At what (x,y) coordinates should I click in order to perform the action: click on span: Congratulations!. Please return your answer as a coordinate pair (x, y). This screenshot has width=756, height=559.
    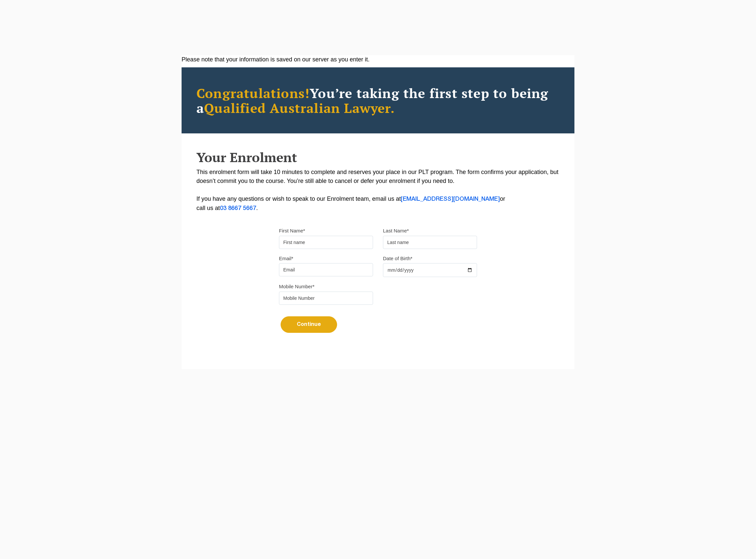
    Looking at the image, I should click on (253, 93).